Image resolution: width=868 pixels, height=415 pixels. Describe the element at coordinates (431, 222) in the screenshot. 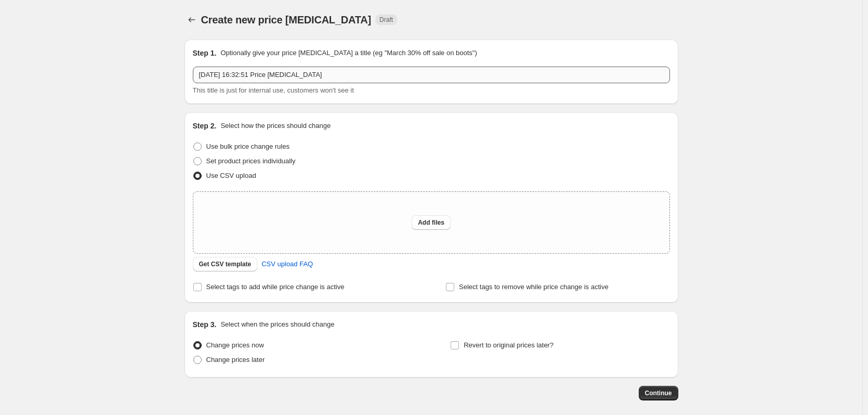

I see `button: Add files` at that location.